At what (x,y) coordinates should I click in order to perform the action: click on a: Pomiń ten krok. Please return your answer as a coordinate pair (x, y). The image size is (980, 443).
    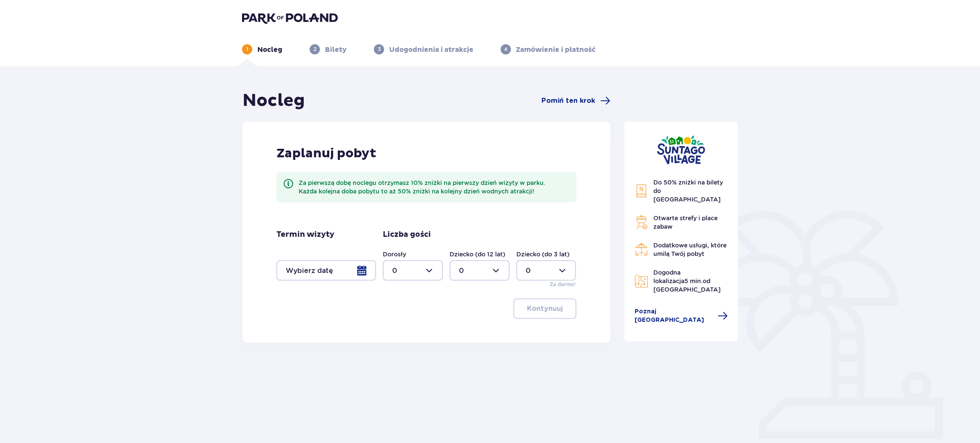
    Looking at the image, I should click on (576, 101).